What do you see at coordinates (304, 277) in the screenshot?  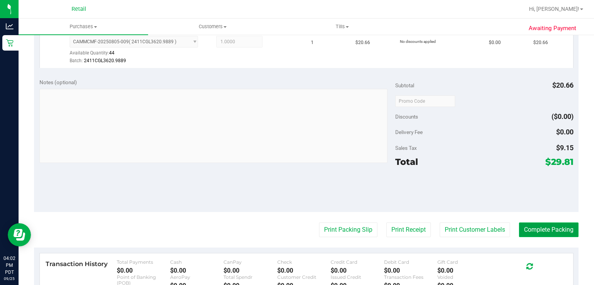 I see `div: Customer Credit` at bounding box center [304, 277].